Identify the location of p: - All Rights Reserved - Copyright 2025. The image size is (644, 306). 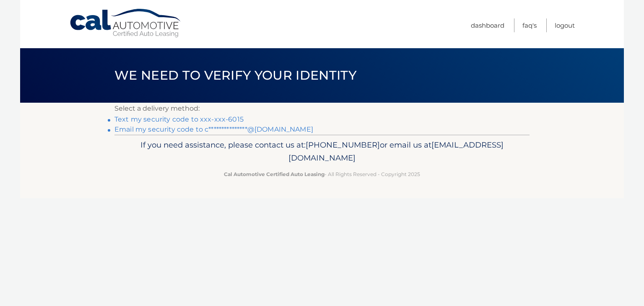
(322, 174).